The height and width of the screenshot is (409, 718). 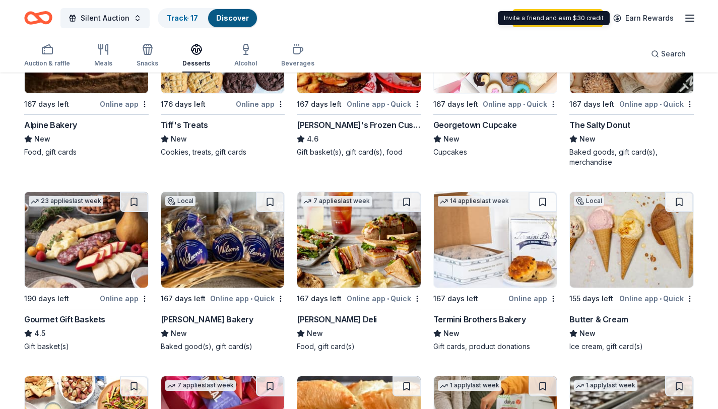 I want to click on span: 4.6, so click(x=313, y=139).